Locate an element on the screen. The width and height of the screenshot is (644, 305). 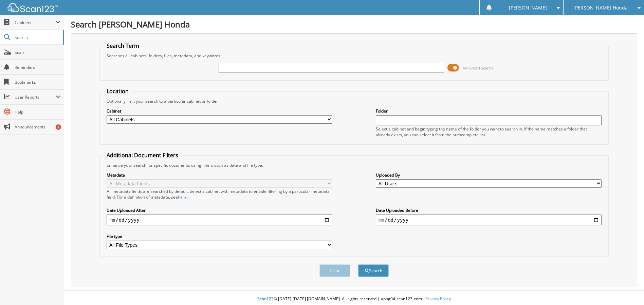
a: Privacy Policy is located at coordinates (438, 299).